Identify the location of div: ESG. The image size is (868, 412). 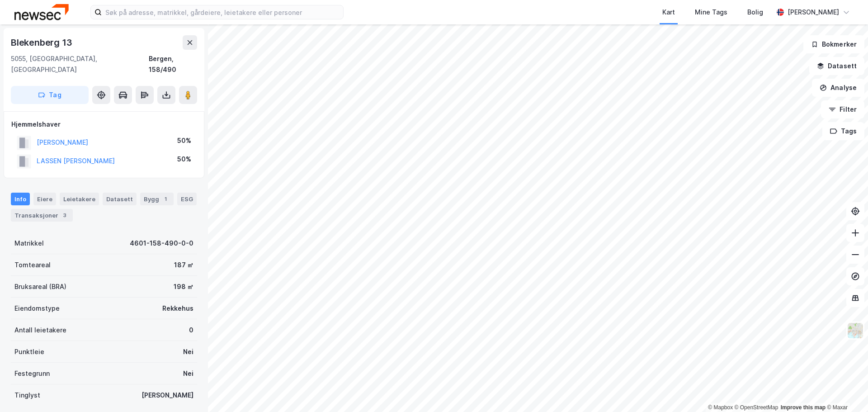
(187, 199).